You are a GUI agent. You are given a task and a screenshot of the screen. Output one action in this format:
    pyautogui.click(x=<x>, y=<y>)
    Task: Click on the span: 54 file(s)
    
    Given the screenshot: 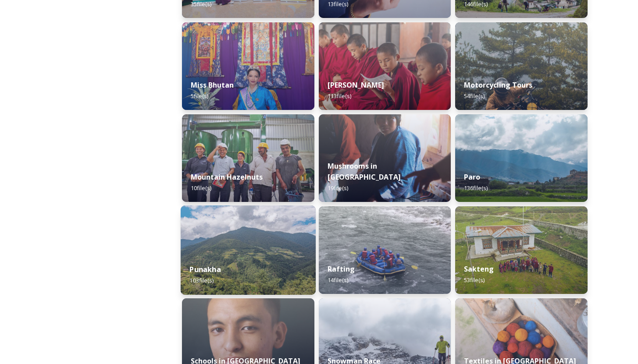 What is the action you would take?
    pyautogui.click(x=474, y=96)
    